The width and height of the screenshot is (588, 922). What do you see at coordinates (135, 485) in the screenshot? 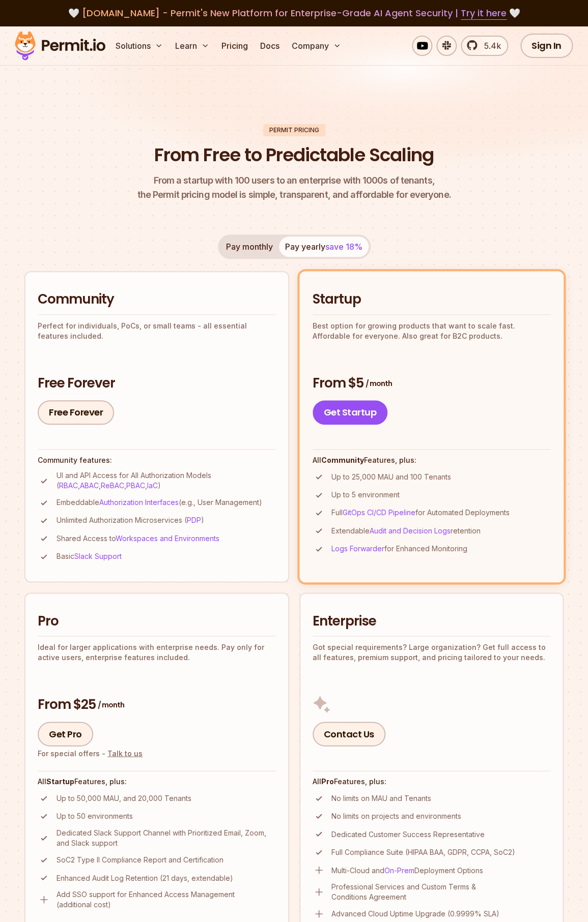
I see `a: PBAC` at bounding box center [135, 485].